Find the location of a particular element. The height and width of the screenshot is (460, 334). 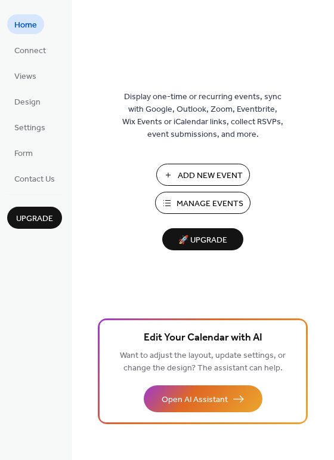

span: Form is located at coordinates (23, 153).